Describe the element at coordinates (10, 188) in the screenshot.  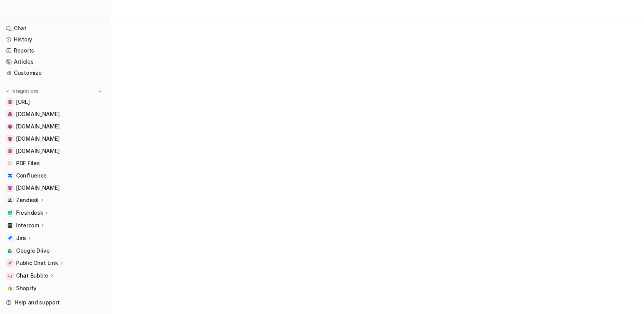
I see `img: www.cardekho.com` at that location.